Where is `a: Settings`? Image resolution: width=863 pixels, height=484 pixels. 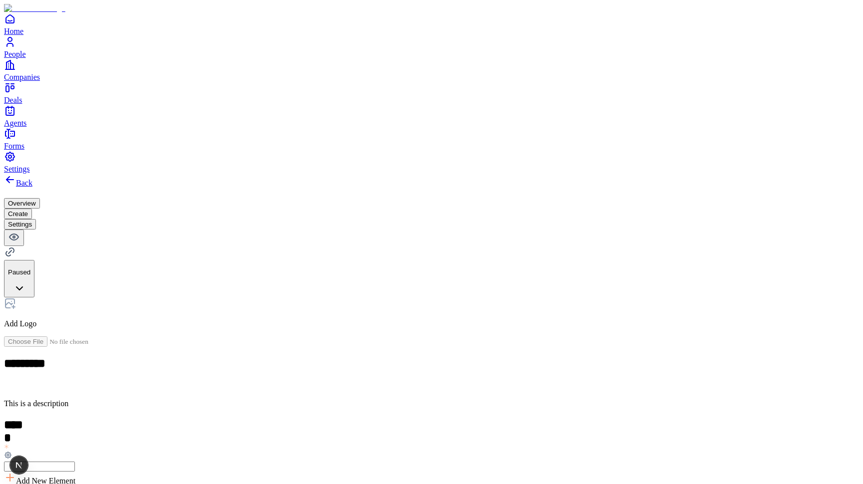
a: Settings is located at coordinates (431, 162).